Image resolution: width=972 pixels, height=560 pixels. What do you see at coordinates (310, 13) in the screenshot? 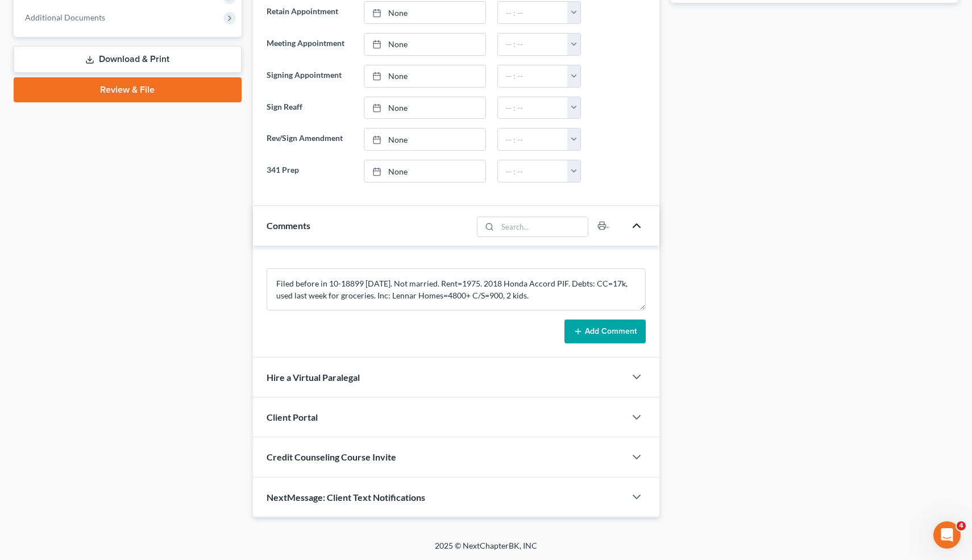
I see `label: Retain Appointment` at bounding box center [310, 13].